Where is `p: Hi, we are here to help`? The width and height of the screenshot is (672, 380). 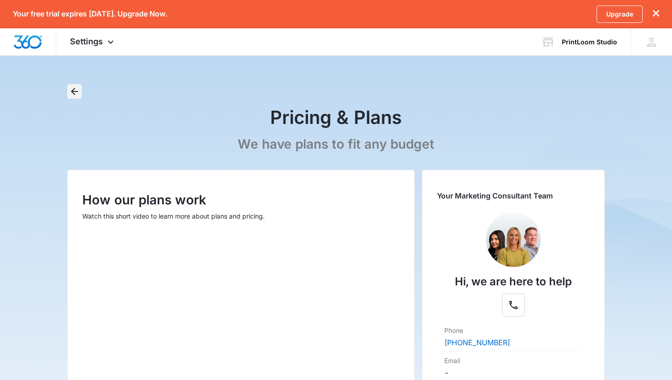
p: Hi, we are here to help is located at coordinates (513, 281).